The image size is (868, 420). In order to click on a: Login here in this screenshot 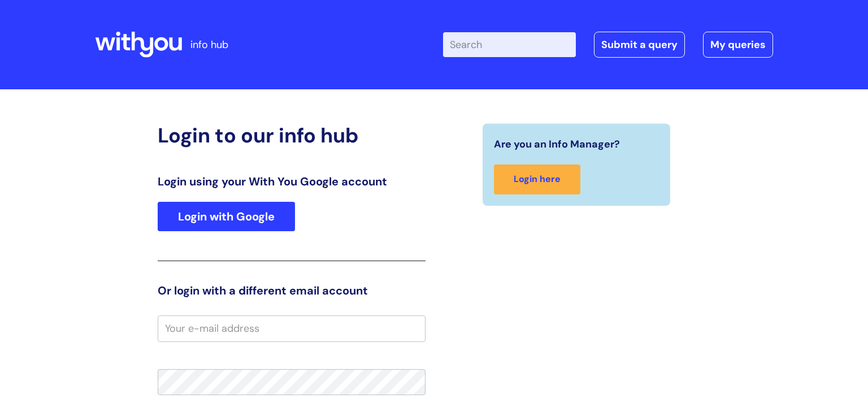, I will do `click(537, 179)`.